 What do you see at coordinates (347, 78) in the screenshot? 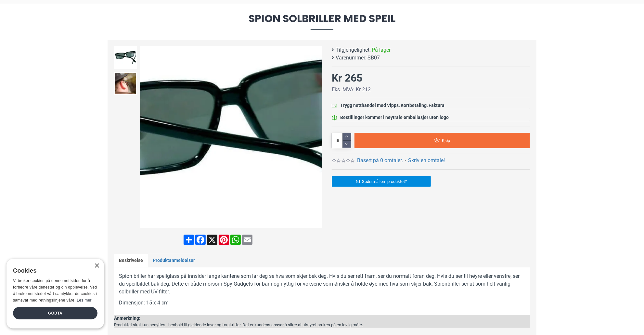
I see `div: Kr 265` at bounding box center [347, 78].